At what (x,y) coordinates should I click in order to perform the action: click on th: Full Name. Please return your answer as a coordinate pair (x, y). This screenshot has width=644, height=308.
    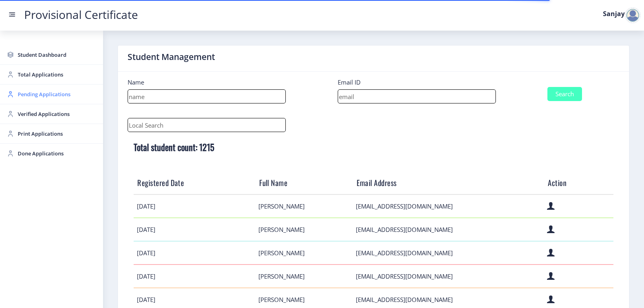
    Looking at the image, I should click on (304, 183).